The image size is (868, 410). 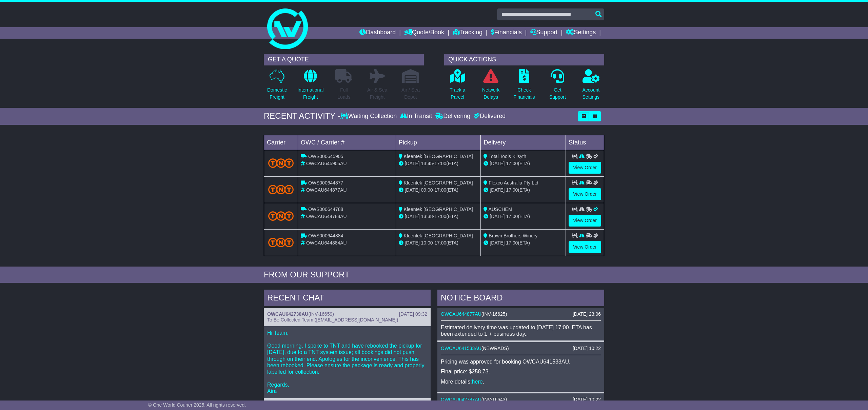 What do you see at coordinates (326, 156) in the screenshot?
I see `span: OWS000645905` at bounding box center [326, 156].